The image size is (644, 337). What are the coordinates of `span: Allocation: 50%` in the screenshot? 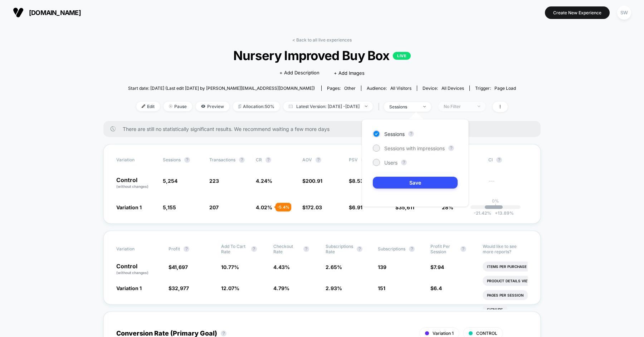 It's located at (256, 106).